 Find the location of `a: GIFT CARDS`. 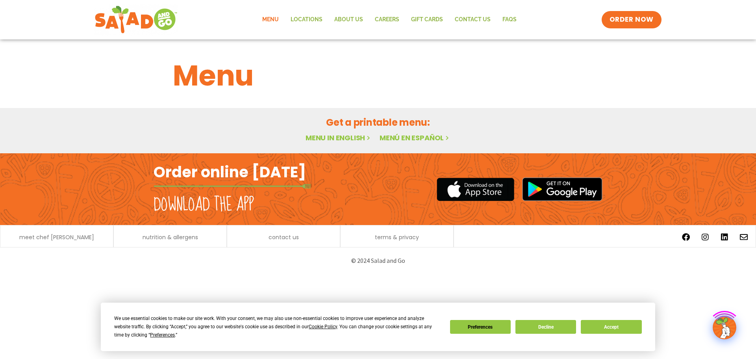

a: GIFT CARDS is located at coordinates (427, 20).